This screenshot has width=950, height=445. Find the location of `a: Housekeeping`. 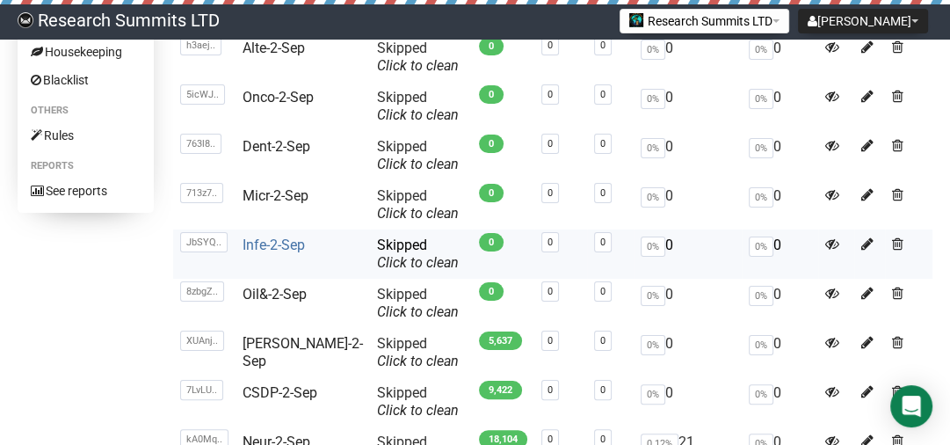

a: Housekeeping is located at coordinates (85, 52).